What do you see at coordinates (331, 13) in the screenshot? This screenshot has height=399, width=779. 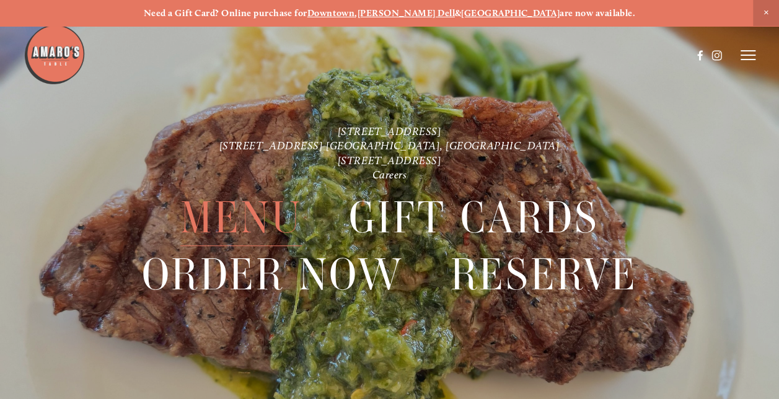 I see `strong: Downtown` at bounding box center [331, 13].